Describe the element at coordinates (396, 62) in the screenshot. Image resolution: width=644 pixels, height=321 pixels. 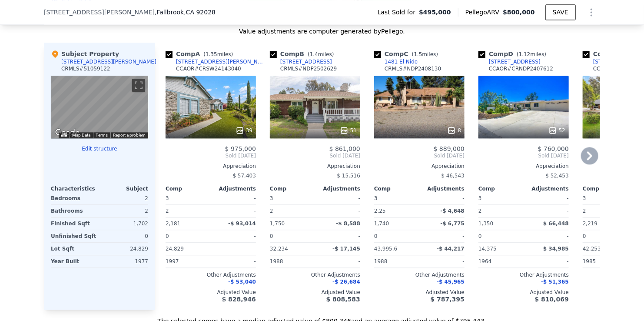
I see `a: 1481 El Nido` at that location.